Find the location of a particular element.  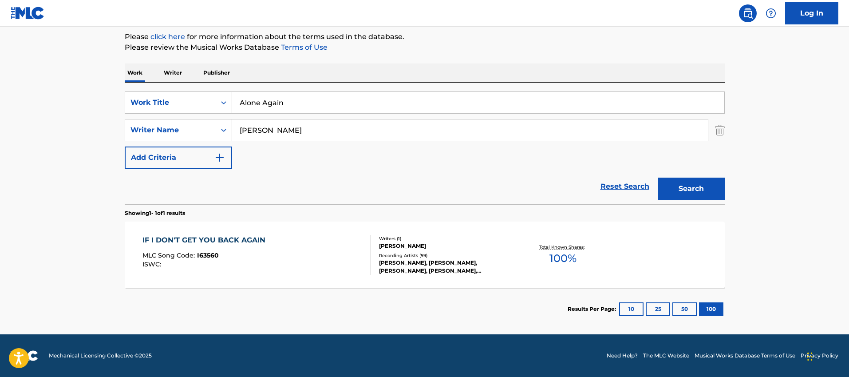

p: Please review the Musical Works Database is located at coordinates (425, 47).